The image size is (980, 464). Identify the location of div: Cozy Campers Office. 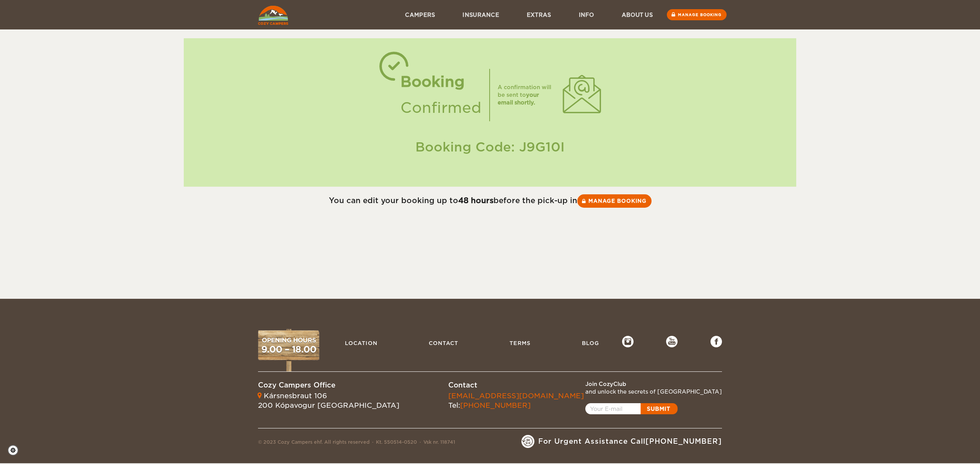
(328, 386).